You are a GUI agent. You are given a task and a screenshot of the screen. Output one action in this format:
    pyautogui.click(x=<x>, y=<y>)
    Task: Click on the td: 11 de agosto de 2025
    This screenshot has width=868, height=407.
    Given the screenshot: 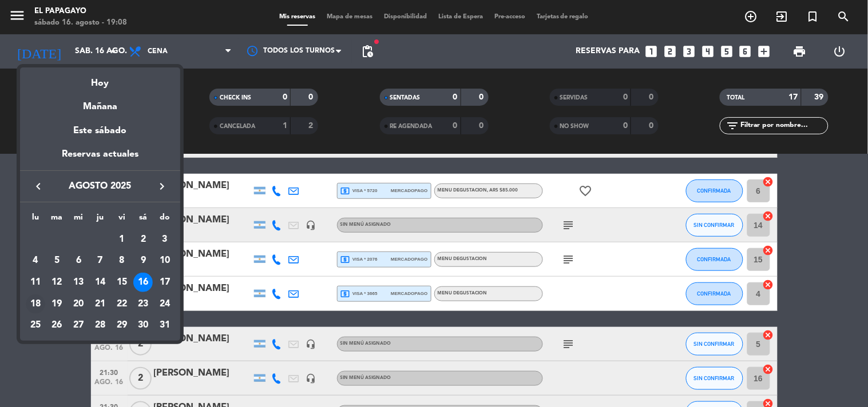 What is the action you would take?
    pyautogui.click(x=35, y=282)
    